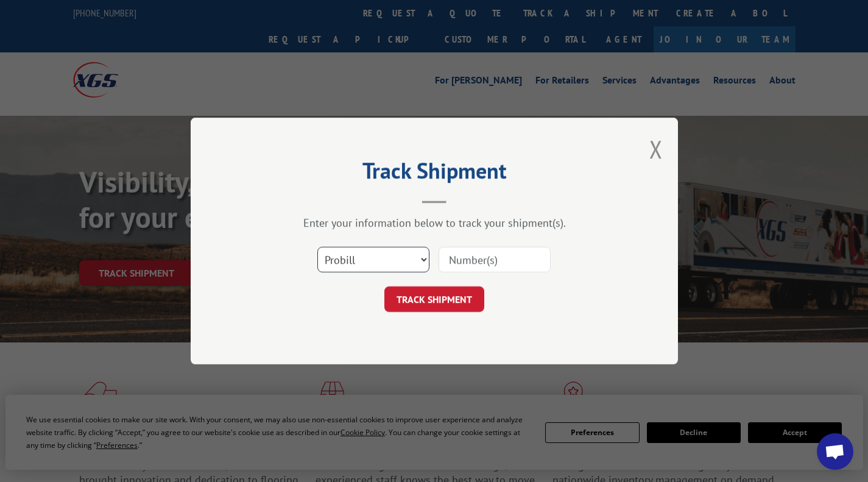  I want to click on input: Number(s), so click(495, 260).